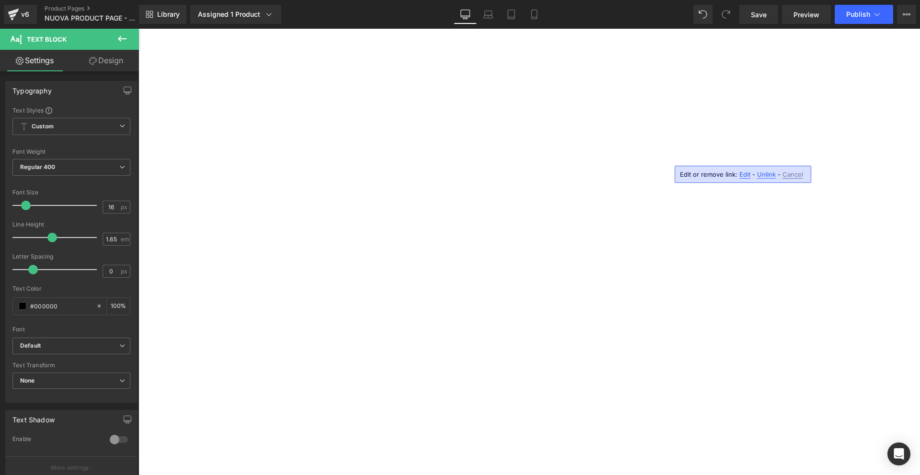 The width and height of the screenshot is (920, 475). What do you see at coordinates (162, 14) in the screenshot?
I see `a: New Library` at bounding box center [162, 14].